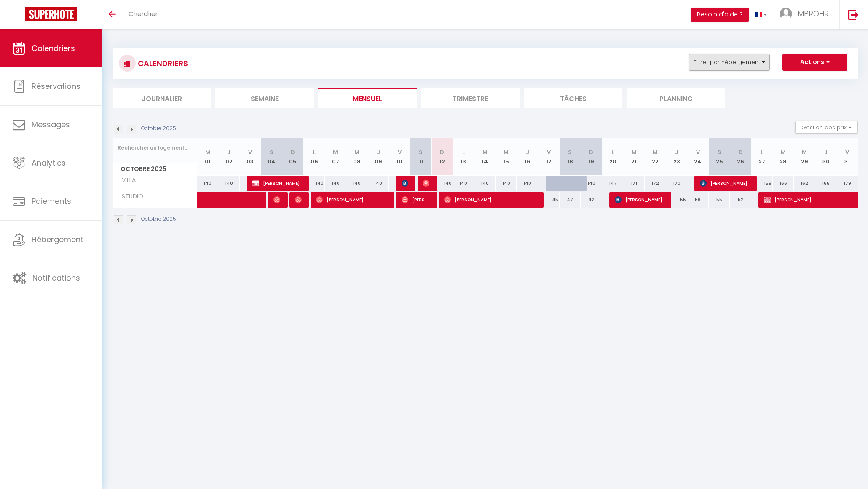  Describe the element at coordinates (573, 97) in the screenshot. I see `li: Tâches` at that location.